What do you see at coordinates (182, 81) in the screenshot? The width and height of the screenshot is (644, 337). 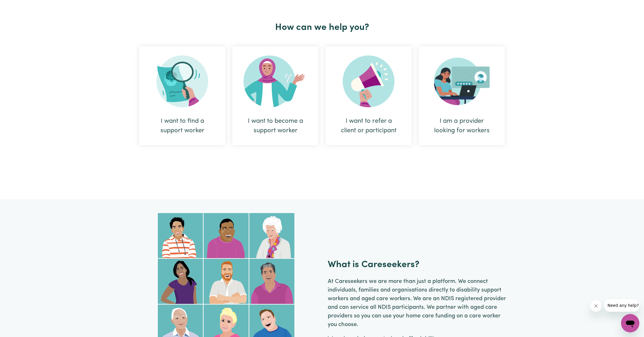 I see `img: Search` at bounding box center [182, 81].